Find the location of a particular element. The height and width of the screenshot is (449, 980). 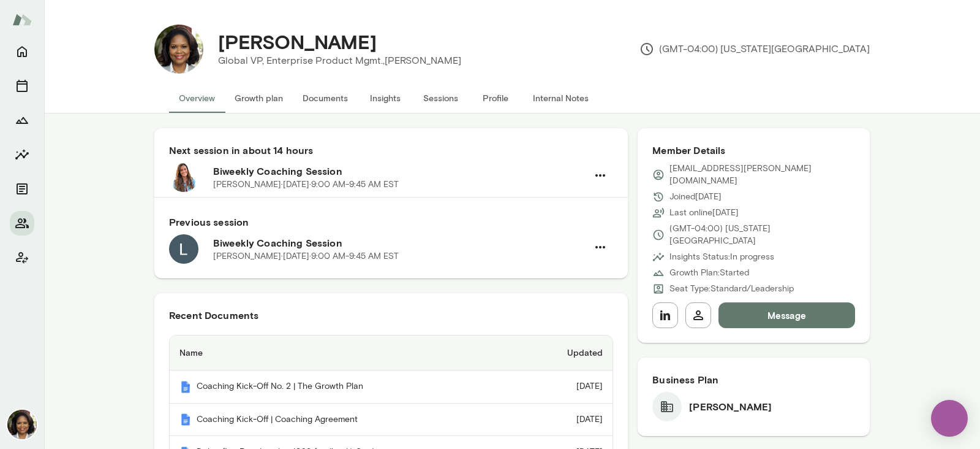

th: Updated is located at coordinates (568, 352).